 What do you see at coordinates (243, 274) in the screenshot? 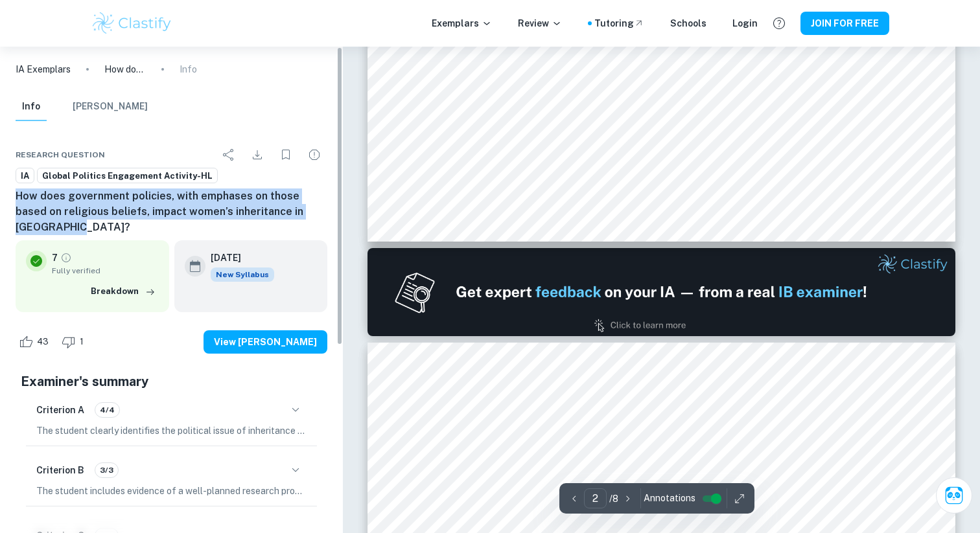
I see `div: Starting from the May 2026 session, the Global Politics Engagement Activity requirements have cha...` at bounding box center [243, 274].